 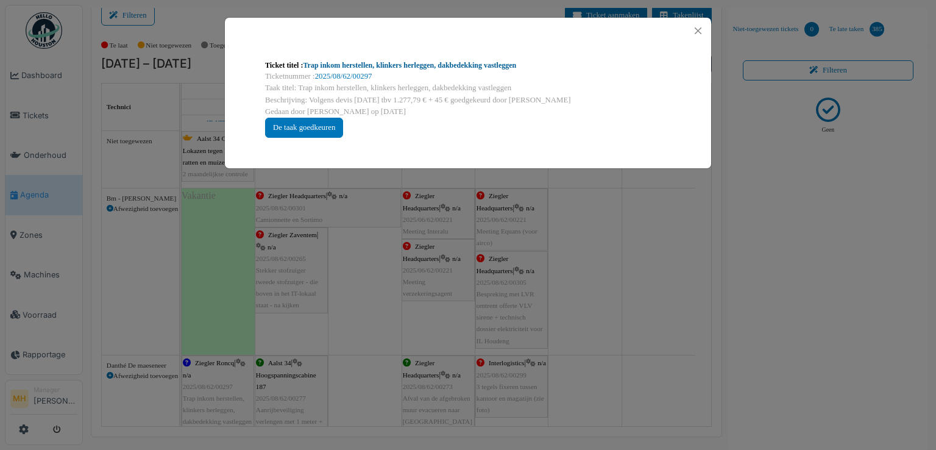 What do you see at coordinates (468, 65) in the screenshot?
I see `div: Ticket titel :` at bounding box center [468, 65].